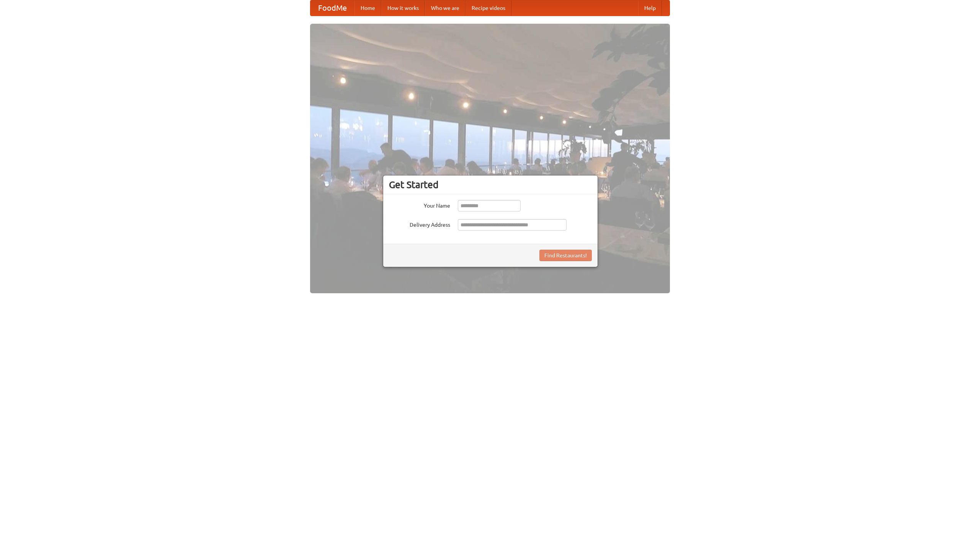 The image size is (980, 541). Describe the element at coordinates (403, 8) in the screenshot. I see `a: How it works` at that location.